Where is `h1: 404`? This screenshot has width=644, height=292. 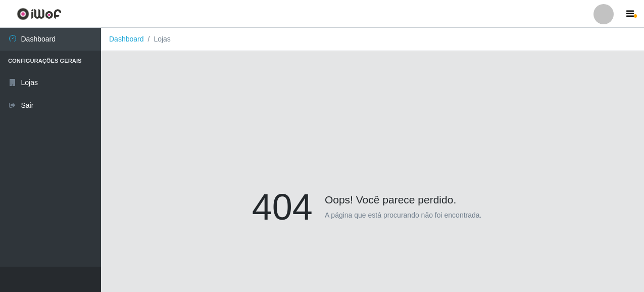
h1: 404 is located at coordinates (282, 207).